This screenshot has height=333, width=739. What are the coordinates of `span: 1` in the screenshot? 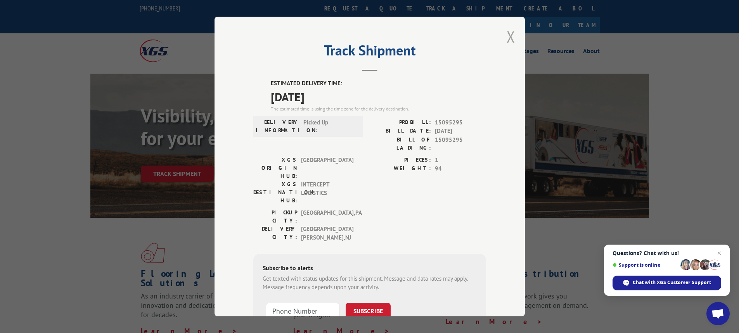 It's located at (460, 160).